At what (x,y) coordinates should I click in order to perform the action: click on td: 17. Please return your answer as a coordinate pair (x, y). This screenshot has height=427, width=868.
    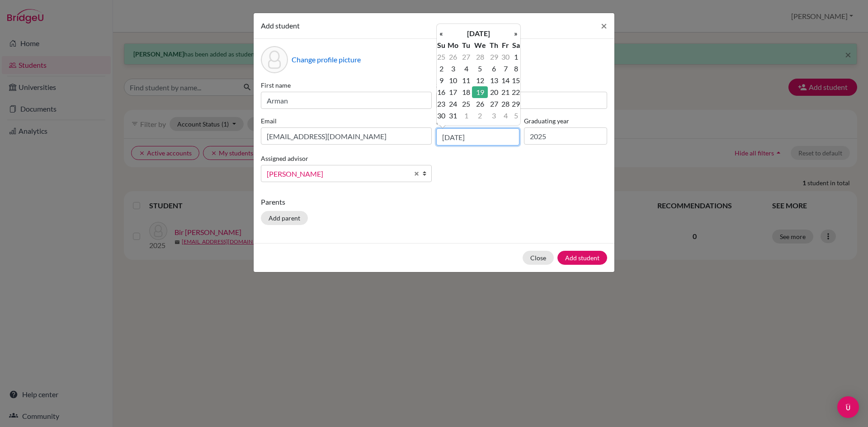
    Looking at the image, I should click on (453, 92).